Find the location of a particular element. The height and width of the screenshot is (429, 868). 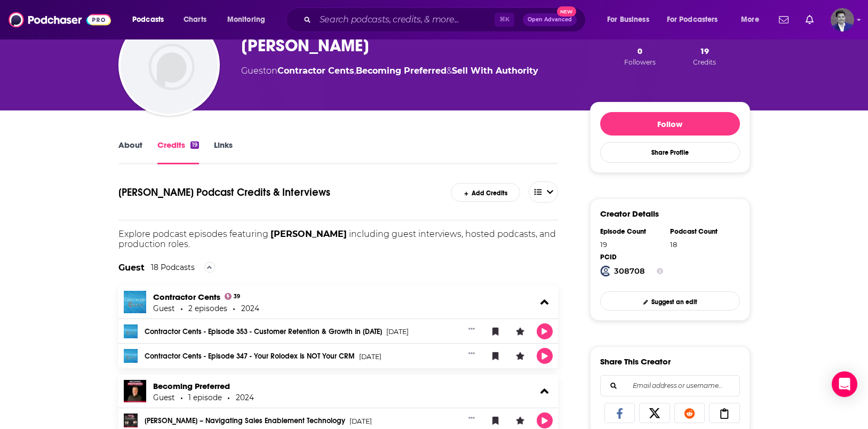

strong: 308708 is located at coordinates (630, 271).